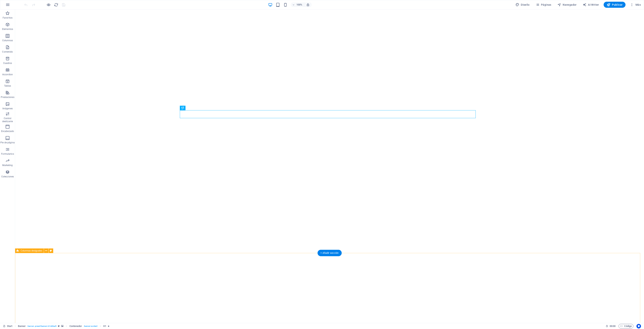 The width and height of the screenshot is (644, 329). What do you see at coordinates (308, 5) in the screenshot?
I see `i: Al redimensionar, ajustar el nivel de zoom automáticamente para ajustarse al dispositivo elegido.` at bounding box center [308, 5].